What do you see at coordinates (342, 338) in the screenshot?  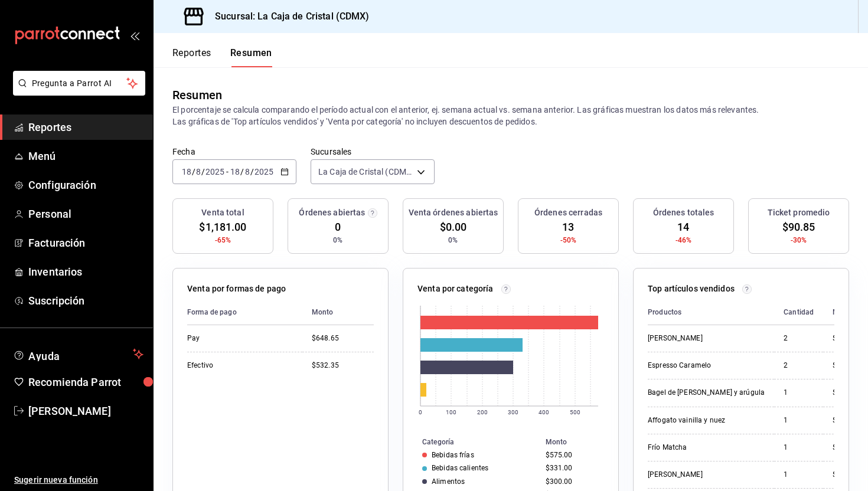 I see `div: $648.65` at bounding box center [342, 338].